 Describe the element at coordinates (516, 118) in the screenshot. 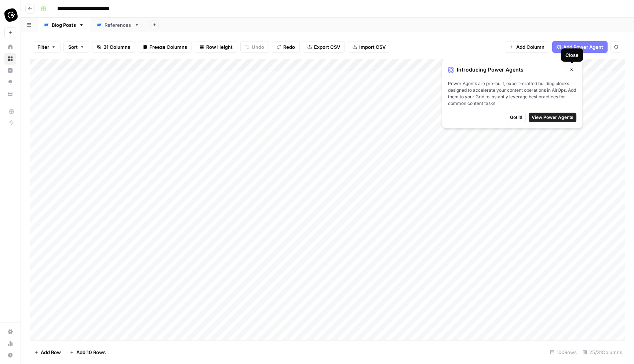

I see `button: Got it!` at that location.